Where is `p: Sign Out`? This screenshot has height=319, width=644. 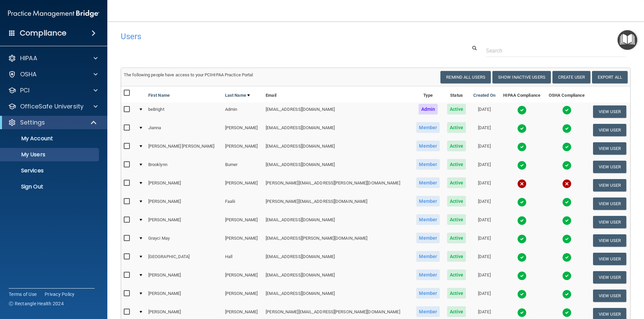
p: Sign Out is located at coordinates (50, 187).